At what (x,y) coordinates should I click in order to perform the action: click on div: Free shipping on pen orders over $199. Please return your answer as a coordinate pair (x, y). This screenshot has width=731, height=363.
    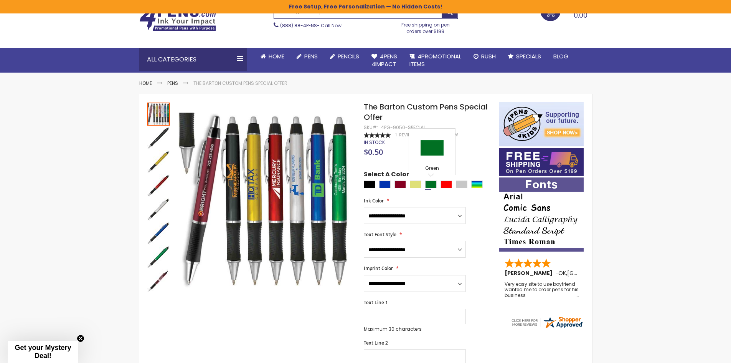
    Looking at the image, I should click on (426, 26).